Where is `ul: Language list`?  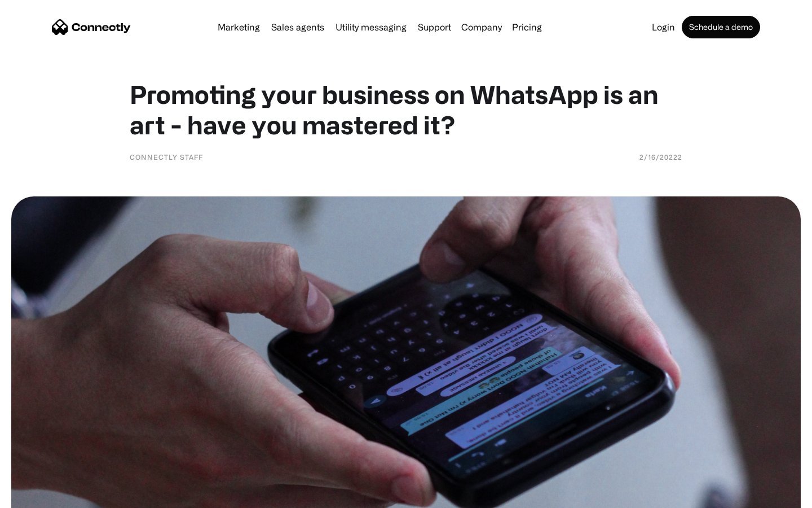 ul: Language list is located at coordinates (45, 496).